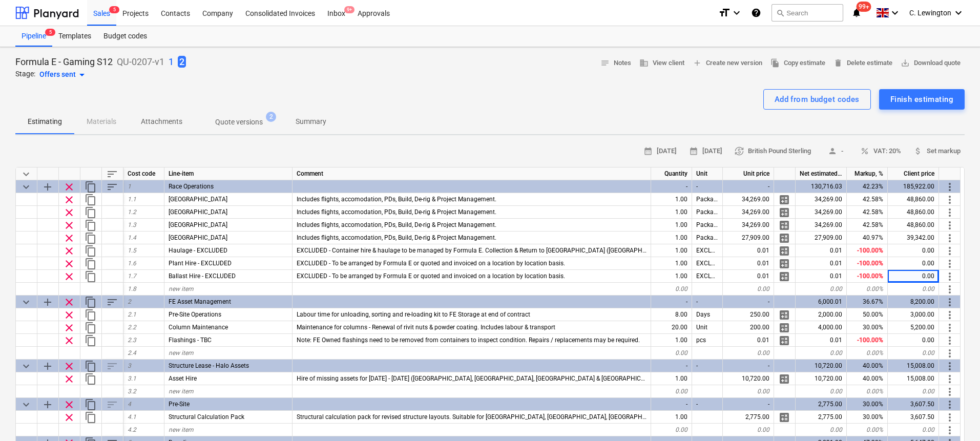  What do you see at coordinates (707, 340) in the screenshot?
I see `div: pcs` at bounding box center [707, 340].